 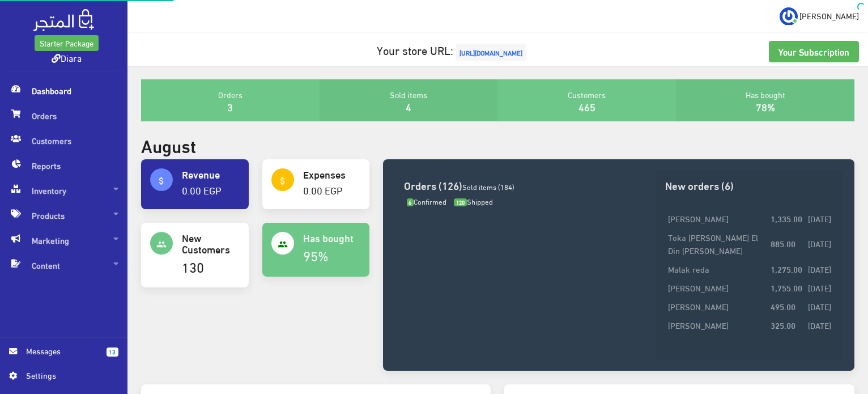 What do you see at coordinates (169, 145) in the screenshot?
I see `h2: August` at bounding box center [169, 145].